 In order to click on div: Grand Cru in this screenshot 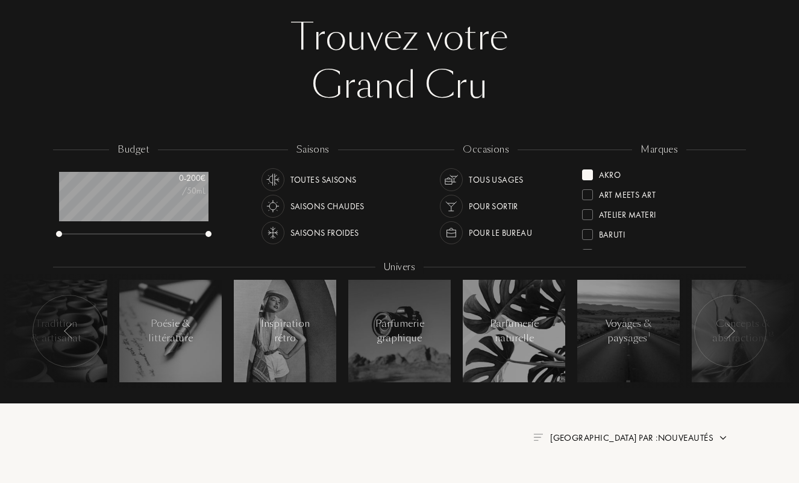, I will do `click(399, 86)`.